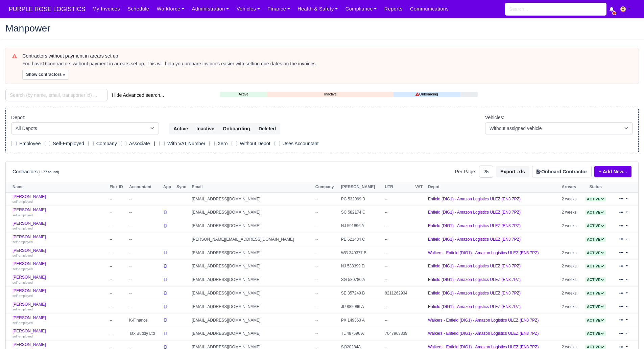  I want to click on td: SG 580780 A, so click(361, 280).